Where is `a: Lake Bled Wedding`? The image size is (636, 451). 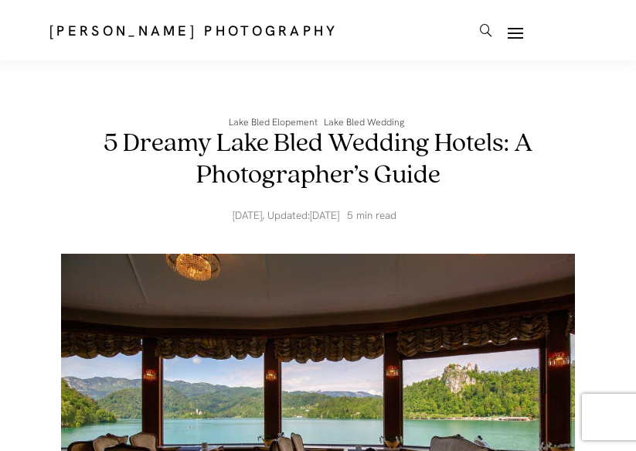 a: Lake Bled Wedding is located at coordinates (364, 121).